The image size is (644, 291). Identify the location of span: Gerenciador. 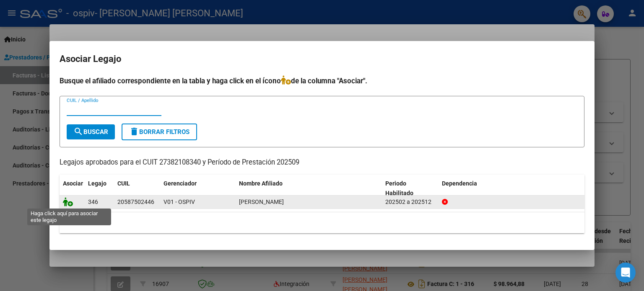
(180, 183).